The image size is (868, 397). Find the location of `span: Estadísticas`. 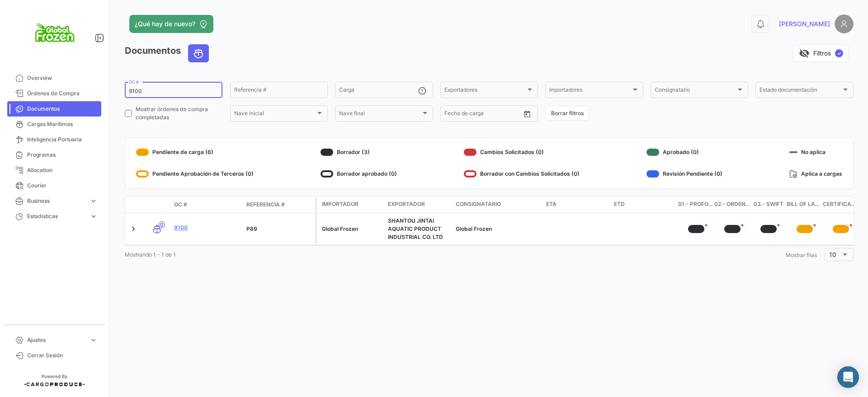

span: Estadísticas is located at coordinates (57, 216).